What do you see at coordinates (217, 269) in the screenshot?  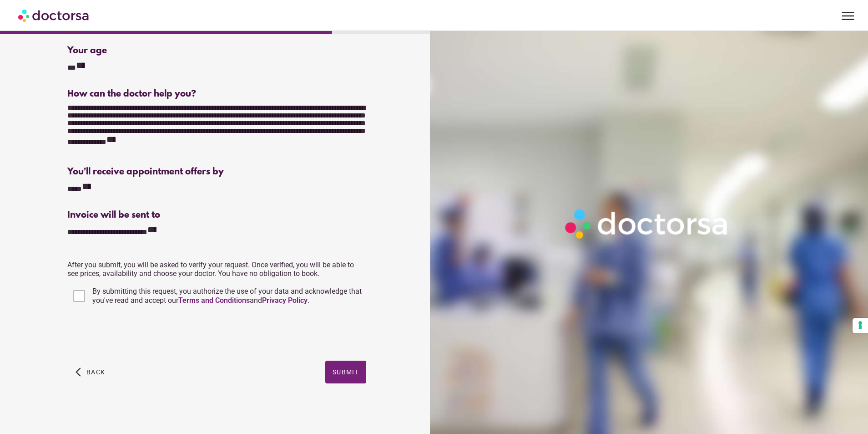 I see `p: After you submit, you will be asked to verify your request. Once verified, you will be able to se...` at bounding box center [217, 269].